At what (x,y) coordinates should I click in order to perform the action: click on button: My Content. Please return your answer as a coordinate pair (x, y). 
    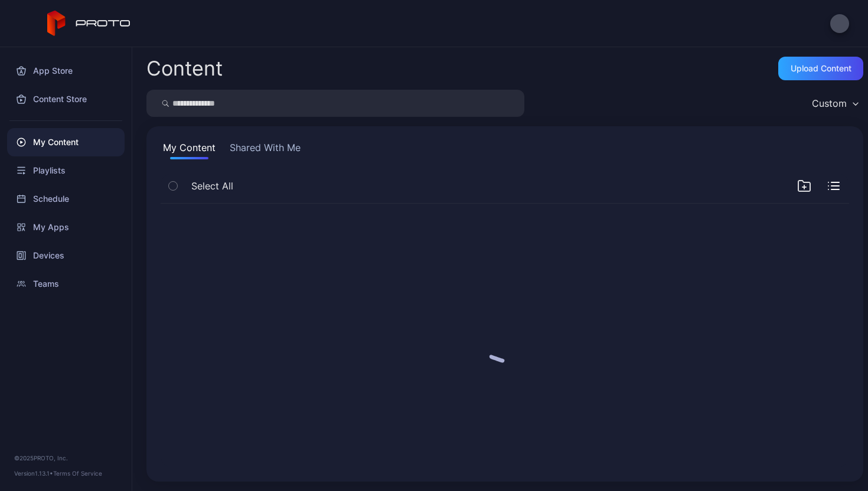
    Looking at the image, I should click on (189, 150).